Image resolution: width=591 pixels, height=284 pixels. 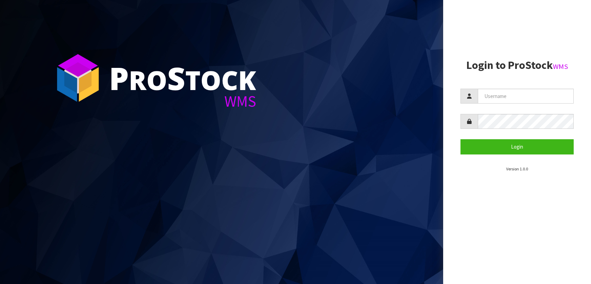 What do you see at coordinates (176, 78) in the screenshot?
I see `span: S` at bounding box center [176, 78].